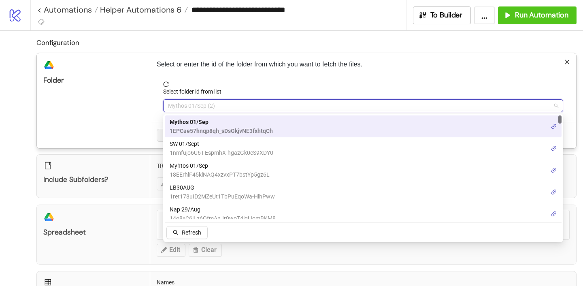 The height and width of the screenshot is (286, 583). What do you see at coordinates (442, 15) in the screenshot?
I see `button: To Builder` at bounding box center [442, 15].